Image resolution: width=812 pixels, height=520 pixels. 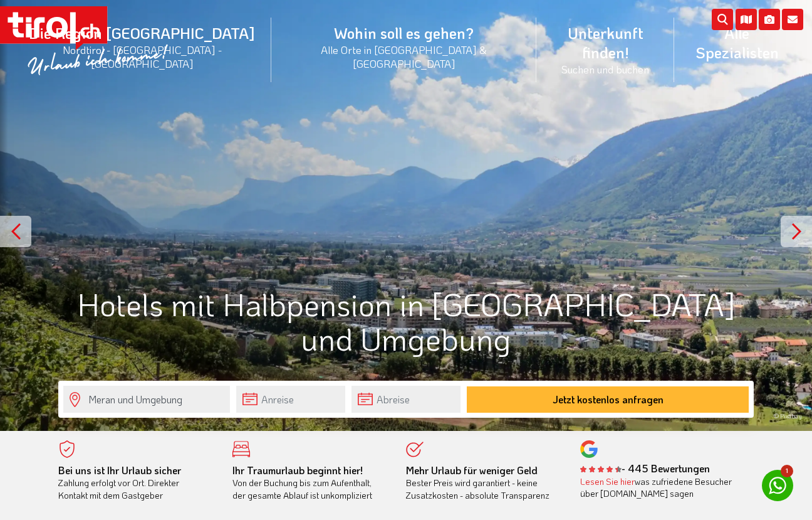 I want to click on b: Mehr Urlaub für weniger Geld, so click(x=472, y=470).